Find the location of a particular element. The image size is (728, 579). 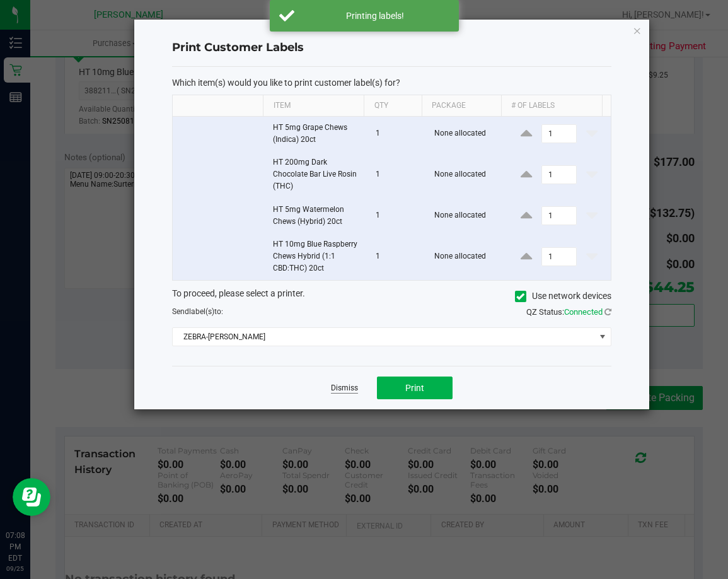

td: HT 5mg Grape Chews (Indica) 20ct is located at coordinates (317, 134).